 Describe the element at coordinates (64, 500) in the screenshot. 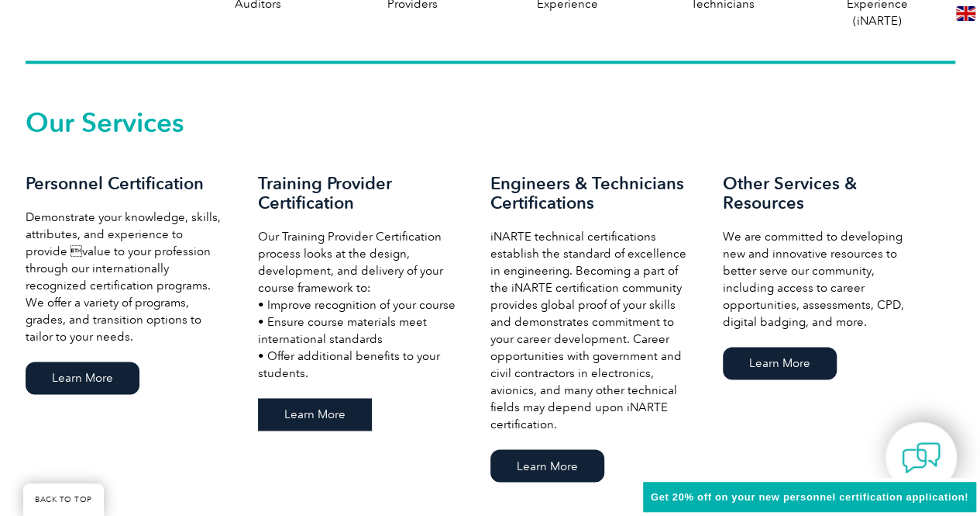

I see `a: BACK TO TOP` at that location.